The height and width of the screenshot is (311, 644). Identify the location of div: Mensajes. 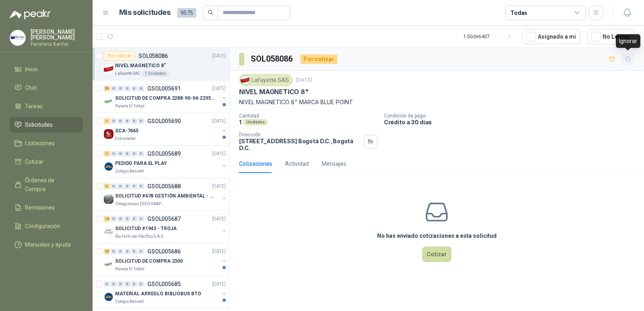
(334, 164).